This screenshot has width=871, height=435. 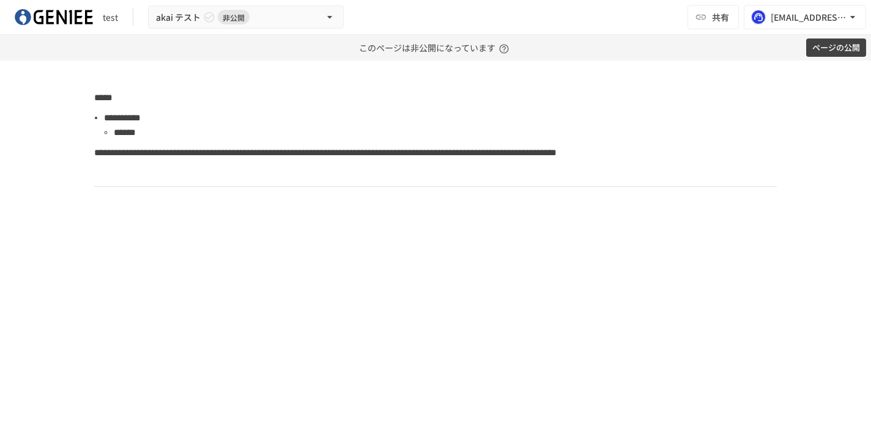 I want to click on button: akai テスト非公開, so click(x=246, y=17).